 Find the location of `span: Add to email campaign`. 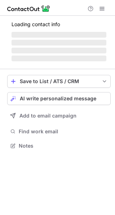

span: Add to email campaign is located at coordinates (48, 116).